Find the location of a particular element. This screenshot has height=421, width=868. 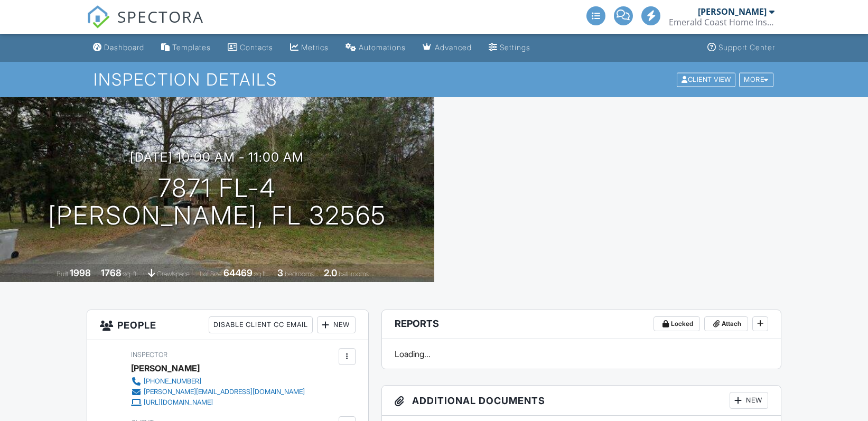

span: Lot Size is located at coordinates (211, 273).